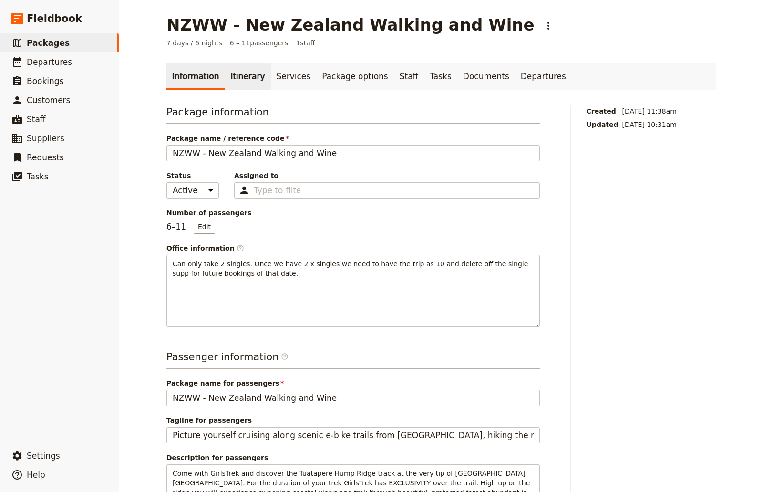 The width and height of the screenshot is (763, 492). I want to click on a: Staff, so click(409, 76).